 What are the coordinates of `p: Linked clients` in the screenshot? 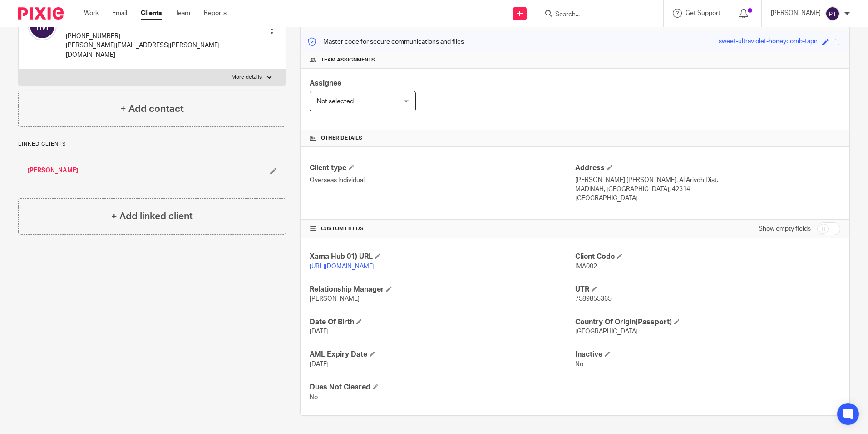 It's located at (152, 144).